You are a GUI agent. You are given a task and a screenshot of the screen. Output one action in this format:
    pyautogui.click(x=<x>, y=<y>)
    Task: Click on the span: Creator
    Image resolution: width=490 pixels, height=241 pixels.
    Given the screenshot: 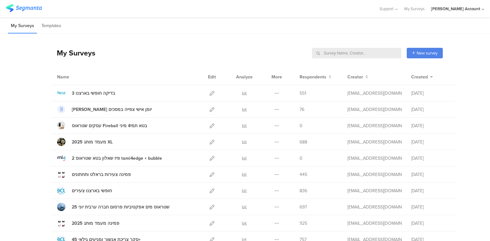 What is the action you would take?
    pyautogui.click(x=355, y=77)
    